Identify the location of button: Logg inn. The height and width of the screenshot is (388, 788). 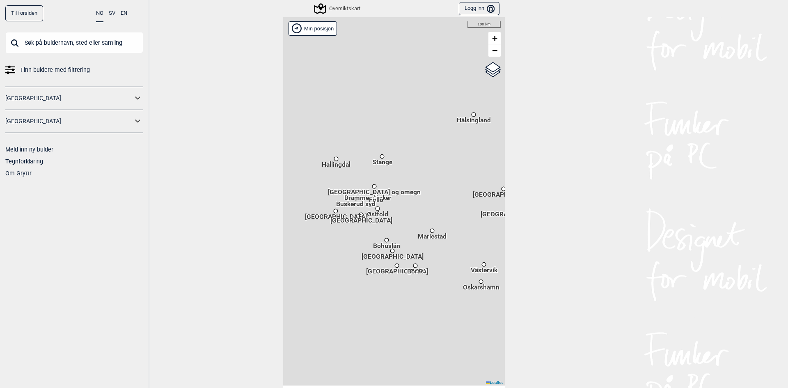
(479, 9).